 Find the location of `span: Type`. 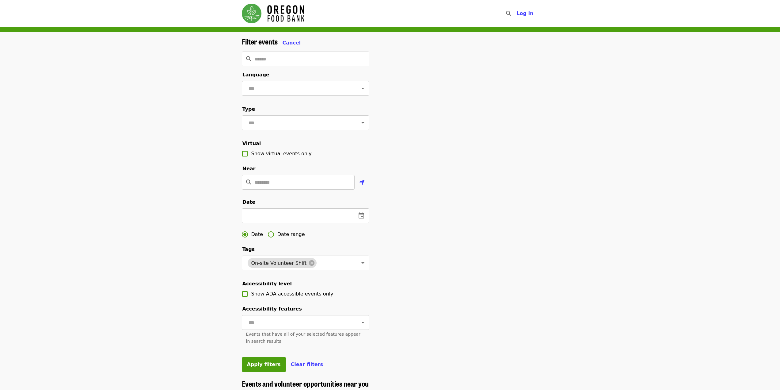

span: Type is located at coordinates (249, 109).